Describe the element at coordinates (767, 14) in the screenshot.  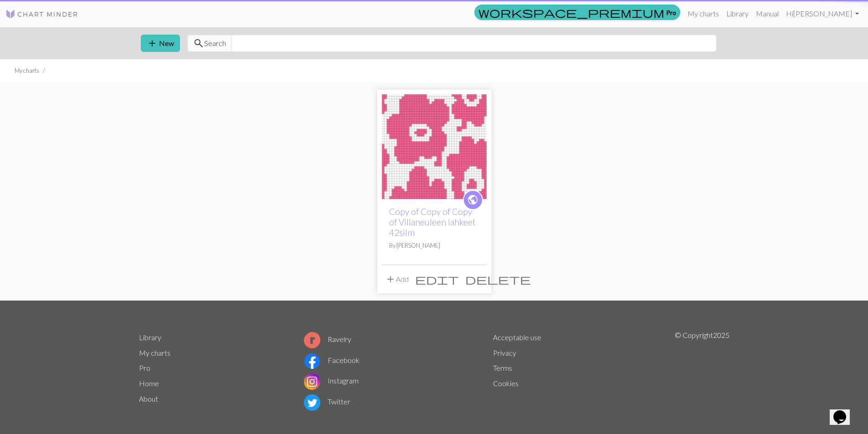
I see `a: Manual` at that location.